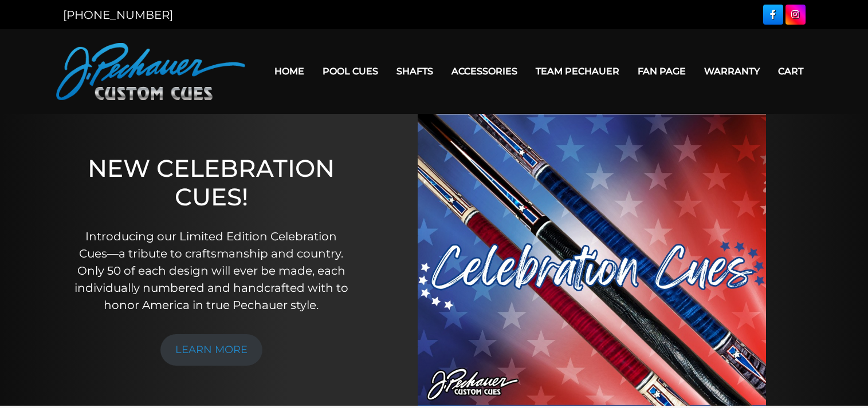 The width and height of the screenshot is (868, 408). What do you see at coordinates (212, 350) in the screenshot?
I see `a: LEARN MORE` at bounding box center [212, 350].